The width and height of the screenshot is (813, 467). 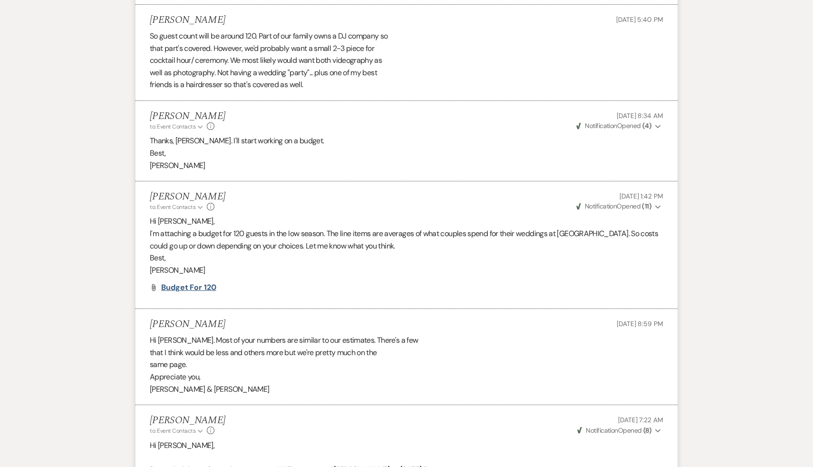 I want to click on p: I'm attaching a budget for 120 guests in the low season. The line items are averages of what coup..., so click(x=407, y=239).